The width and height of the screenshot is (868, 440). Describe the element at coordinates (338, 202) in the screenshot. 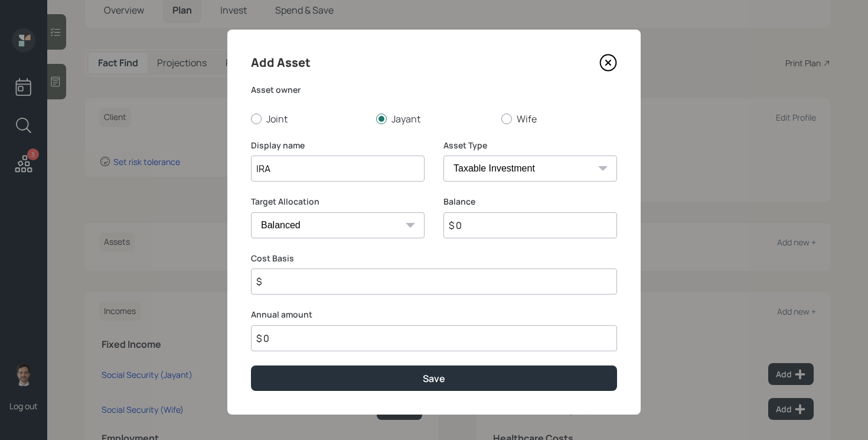

I see `label: Target Allocation` at that location.